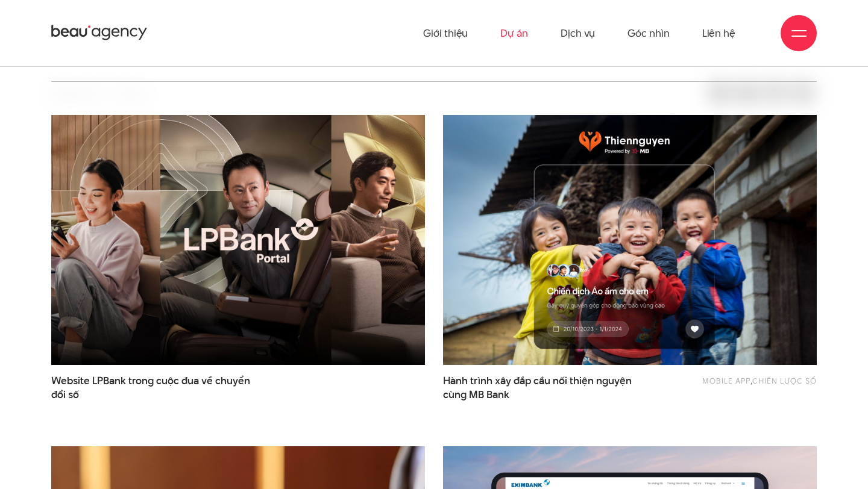 The width and height of the screenshot is (868, 489). What do you see at coordinates (154, 388) in the screenshot?
I see `a: Website LPBank trong cuộc đua về chuyểnđổi số` at bounding box center [154, 388].